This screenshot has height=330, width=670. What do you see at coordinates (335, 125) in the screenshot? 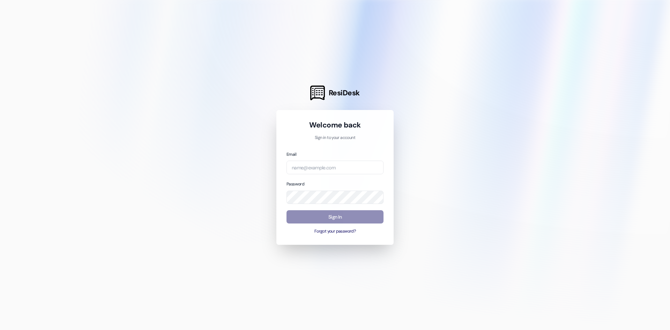
I see `h1: Welcome back` at bounding box center [335, 125].